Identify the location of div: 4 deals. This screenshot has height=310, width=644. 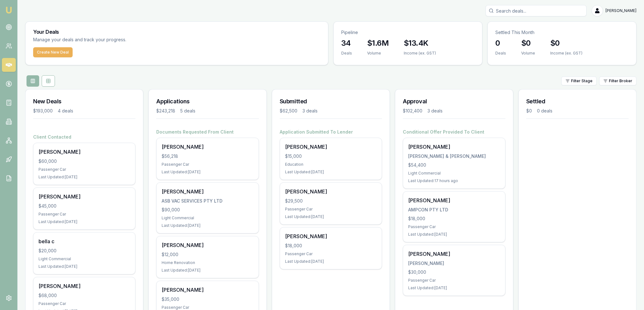
(65, 111).